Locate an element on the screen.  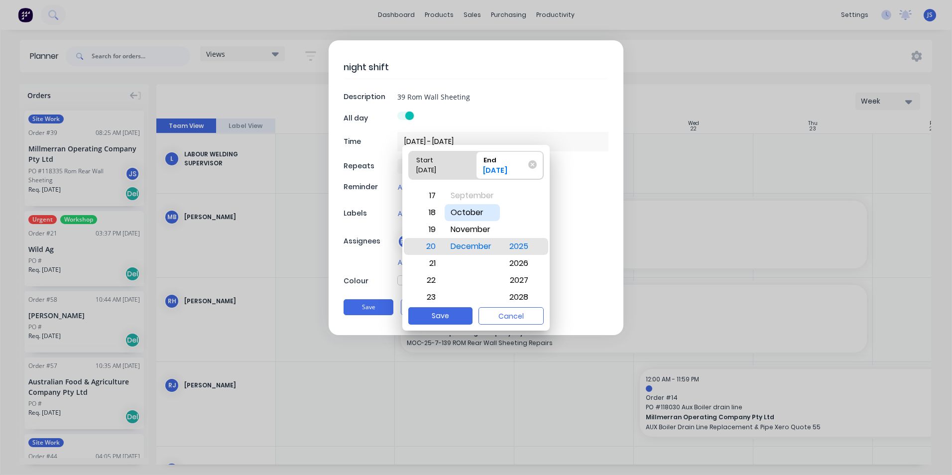
div: November is located at coordinates (472, 229).